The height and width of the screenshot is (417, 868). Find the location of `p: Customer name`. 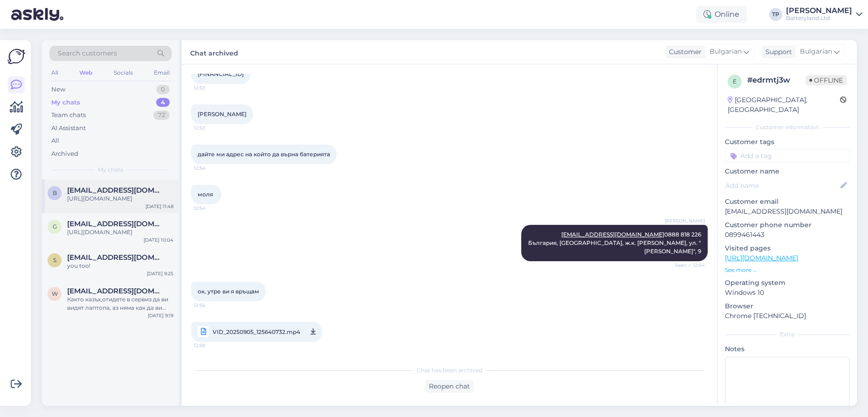

p: Customer name is located at coordinates (787, 171).